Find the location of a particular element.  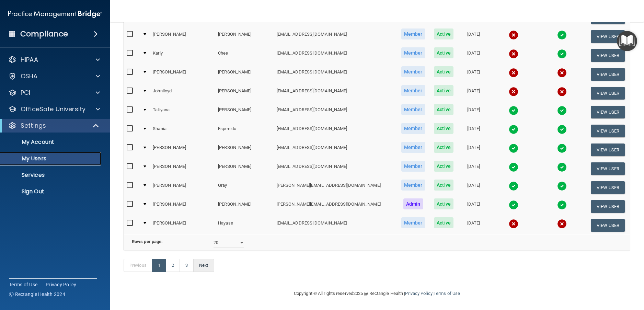

td: Tatiyana is located at coordinates (183, 112).